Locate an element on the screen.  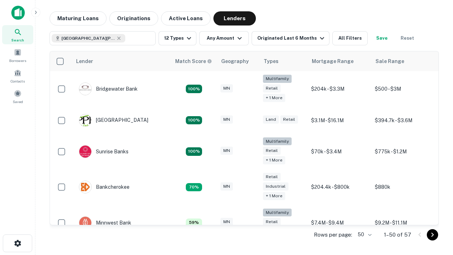
button: Reset is located at coordinates (408, 38).